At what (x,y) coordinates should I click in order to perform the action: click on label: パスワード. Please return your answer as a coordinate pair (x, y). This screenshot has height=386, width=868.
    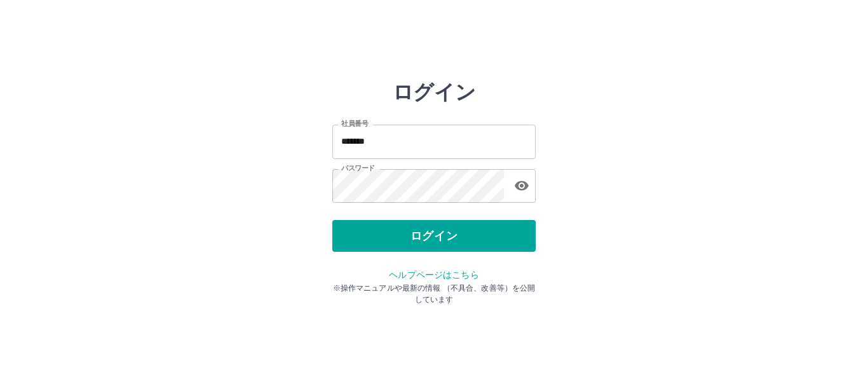
    Looking at the image, I should click on (358, 168).